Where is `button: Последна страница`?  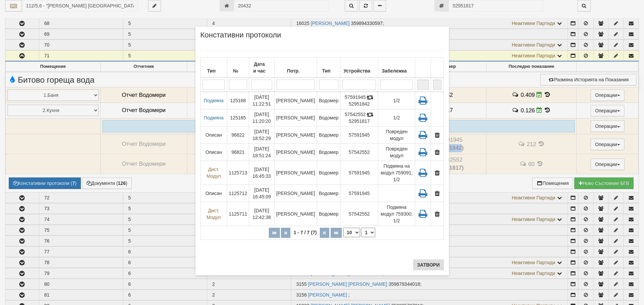
button: Последна страница is located at coordinates (336, 233).